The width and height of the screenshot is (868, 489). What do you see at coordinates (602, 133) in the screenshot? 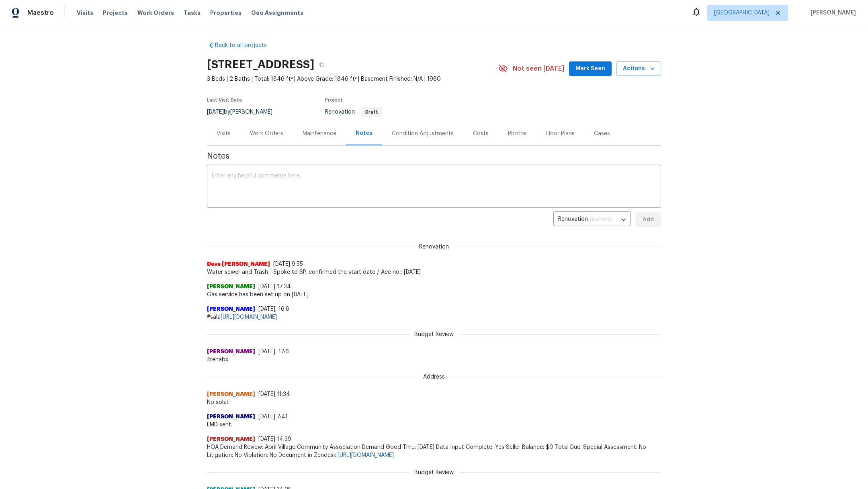
I see `div: Cases` at bounding box center [602, 133].